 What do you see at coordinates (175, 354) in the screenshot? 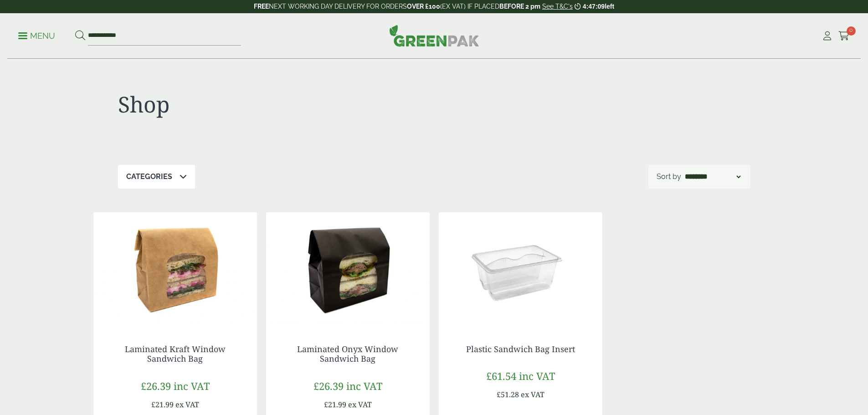
I see `a: Laminated Kraft Window Sandwich Bag` at bounding box center [175, 354].